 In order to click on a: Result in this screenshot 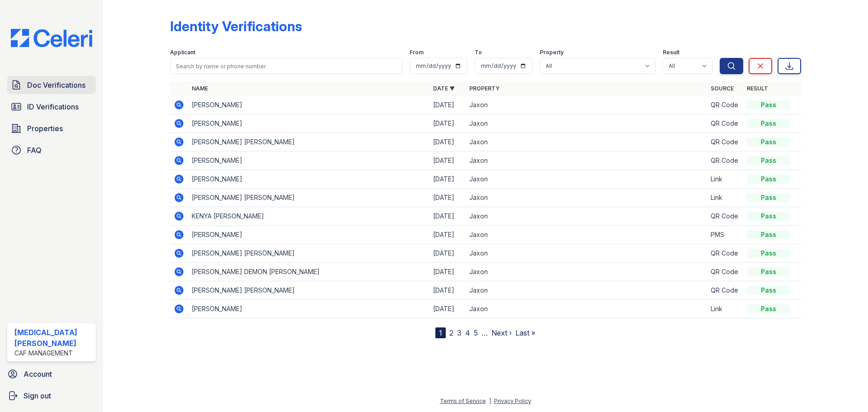, I will do `click(758, 88)`.